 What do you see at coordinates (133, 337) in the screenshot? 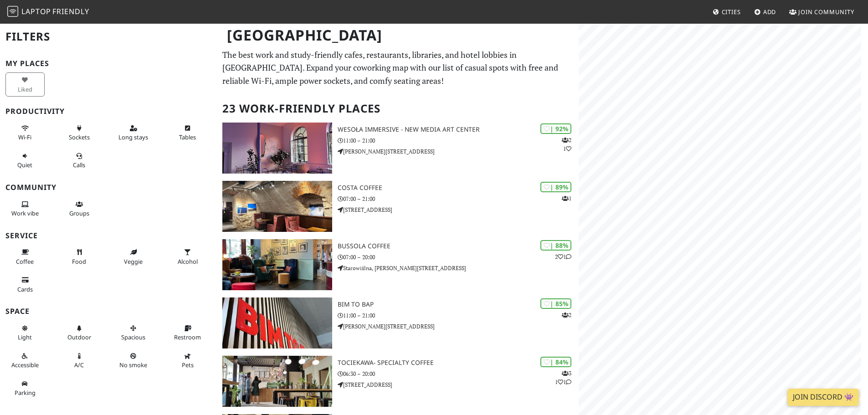
I see `span: Spacious` at bounding box center [133, 337].